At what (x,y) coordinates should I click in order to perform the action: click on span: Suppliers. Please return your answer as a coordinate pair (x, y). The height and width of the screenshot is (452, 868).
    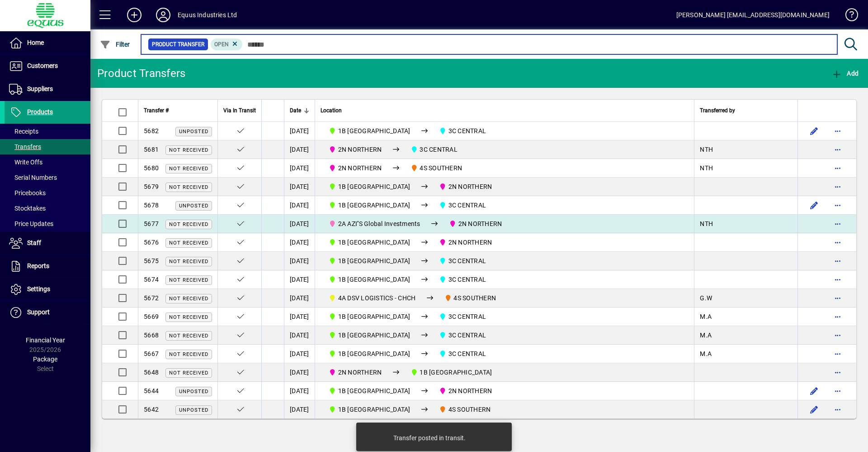
    Looking at the image, I should click on (40, 89).